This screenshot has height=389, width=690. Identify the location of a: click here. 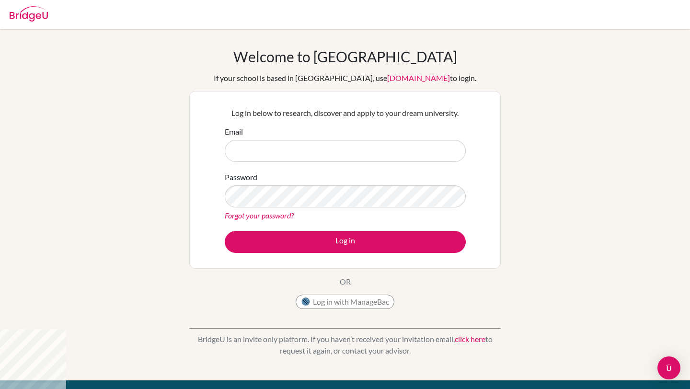
(470, 339).